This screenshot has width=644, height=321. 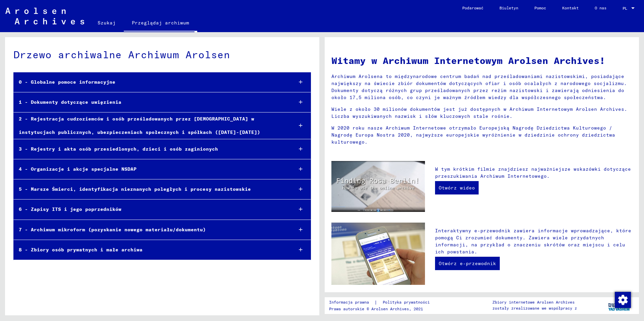 What do you see at coordinates (570, 8) in the screenshot?
I see `font: Kontakt` at bounding box center [570, 8].